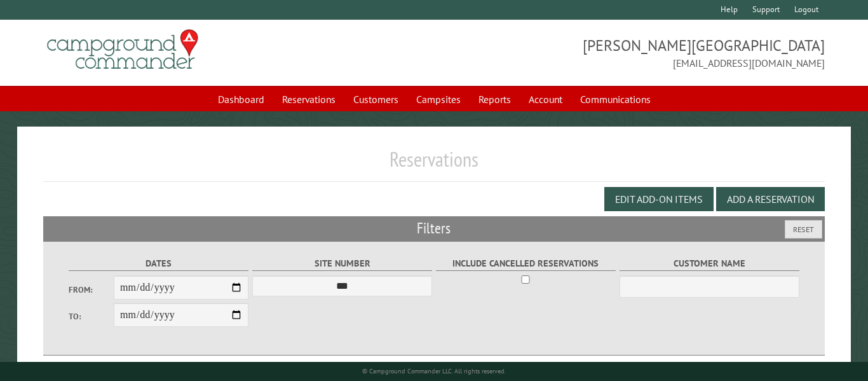 This screenshot has width=868, height=381. What do you see at coordinates (494, 99) in the screenshot?
I see `a: Reports` at bounding box center [494, 99].